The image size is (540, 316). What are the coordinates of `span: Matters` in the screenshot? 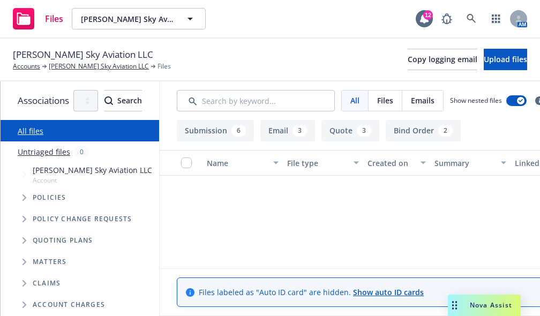 It's located at (49, 262).